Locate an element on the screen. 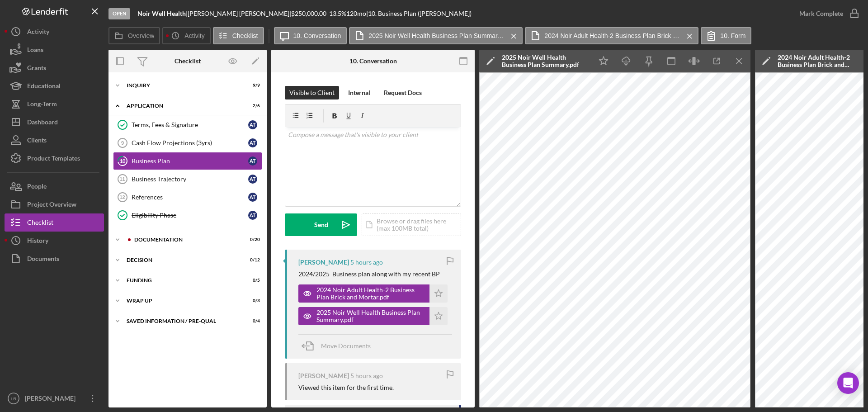  a: People is located at coordinates (54, 186).